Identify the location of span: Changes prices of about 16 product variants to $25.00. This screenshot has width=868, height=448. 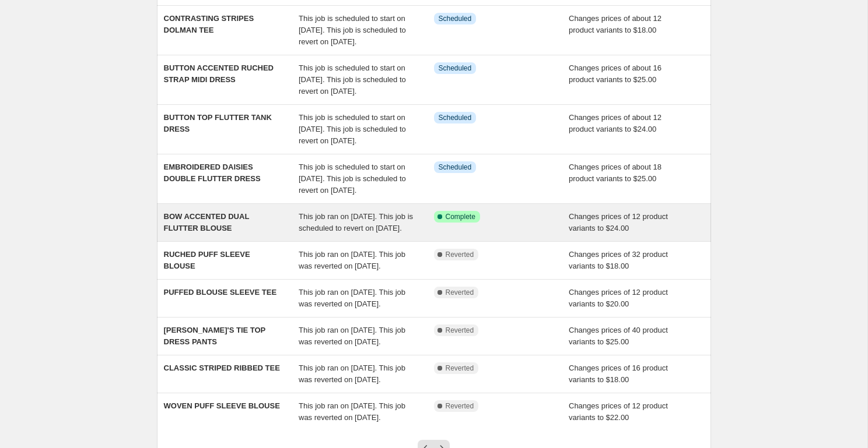
(615, 74).